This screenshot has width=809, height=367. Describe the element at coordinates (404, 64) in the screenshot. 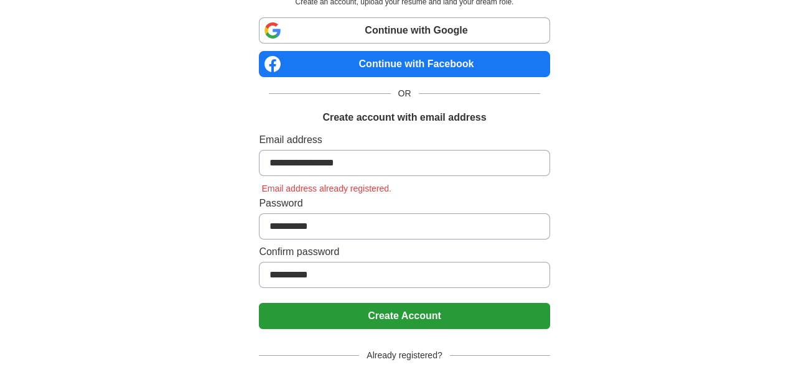

I see `a: Continue with Facebook` at that location.